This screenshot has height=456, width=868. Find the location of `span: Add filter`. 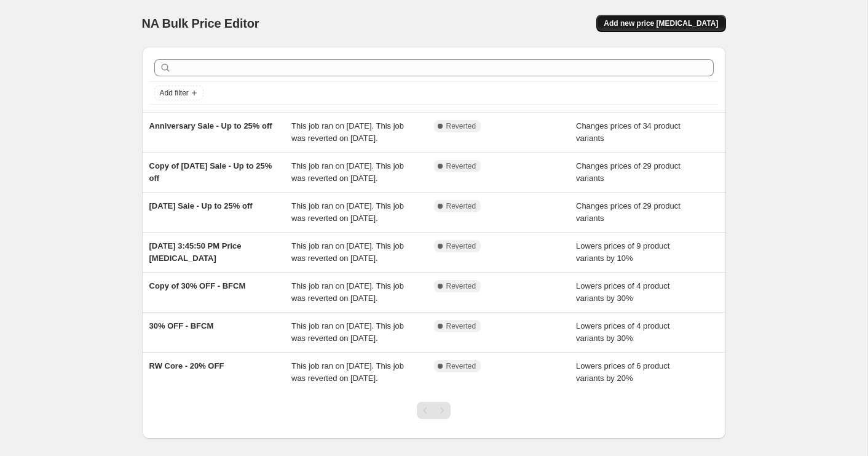

span: Add filter is located at coordinates (174, 93).